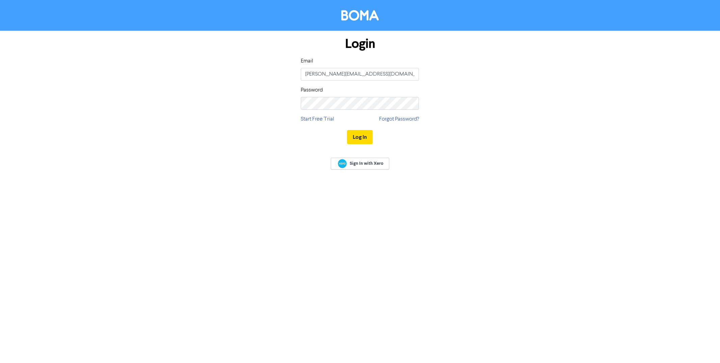 The image size is (720, 363). I want to click on img: BOMA Logo, so click(360, 15).